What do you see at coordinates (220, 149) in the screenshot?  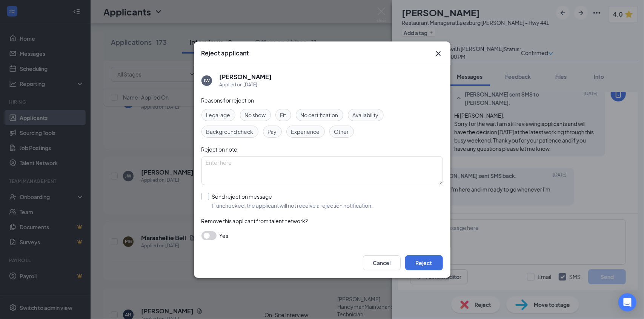 I see `span: Rejection note` at bounding box center [220, 149].